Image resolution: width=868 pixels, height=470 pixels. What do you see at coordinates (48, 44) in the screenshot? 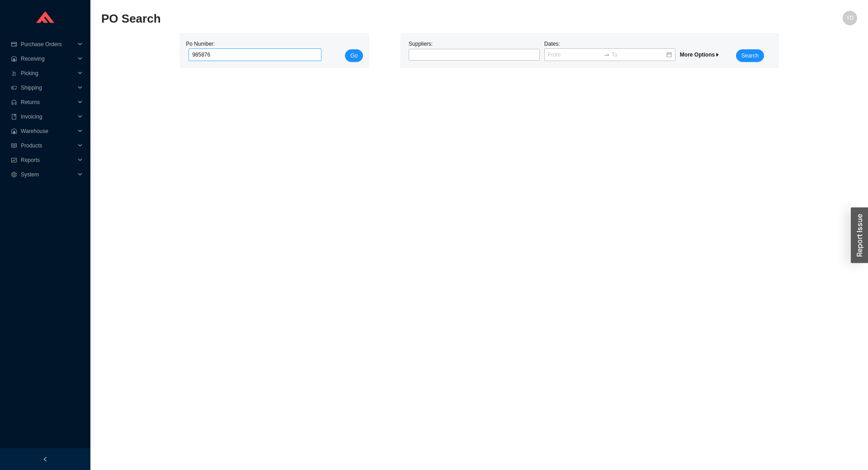
I see `span: Purchase Orders` at bounding box center [48, 44].